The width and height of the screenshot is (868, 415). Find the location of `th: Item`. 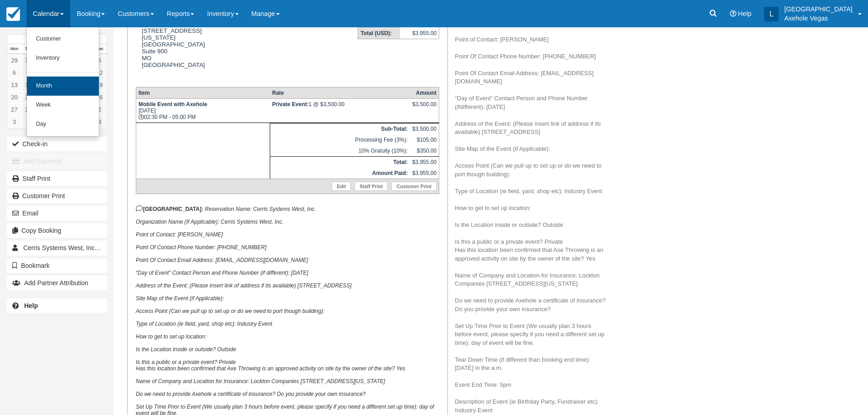

th: Item is located at coordinates (203, 93).